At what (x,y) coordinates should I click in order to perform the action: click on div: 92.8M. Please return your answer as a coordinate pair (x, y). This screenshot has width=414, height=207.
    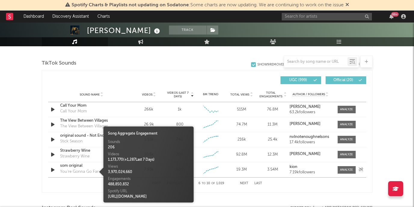
    Looking at the image, I should click on (241, 155).